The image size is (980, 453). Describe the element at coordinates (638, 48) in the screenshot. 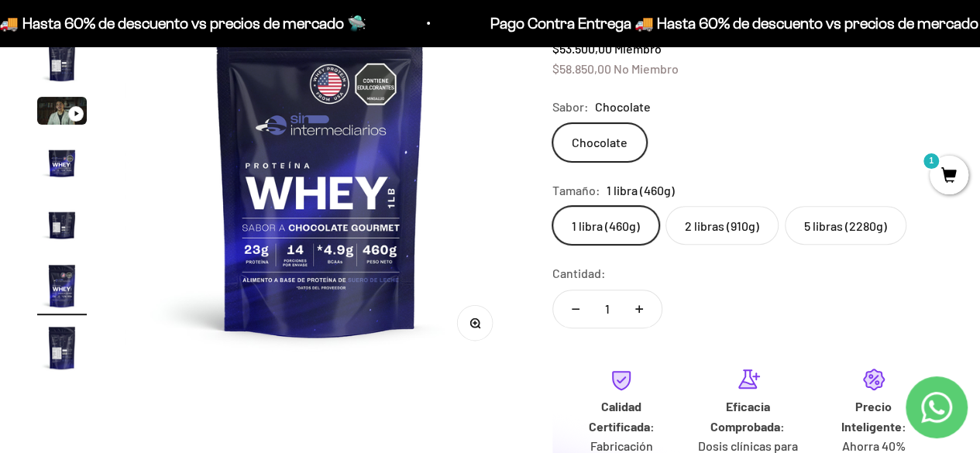

I see `span: Miembro` at that location.